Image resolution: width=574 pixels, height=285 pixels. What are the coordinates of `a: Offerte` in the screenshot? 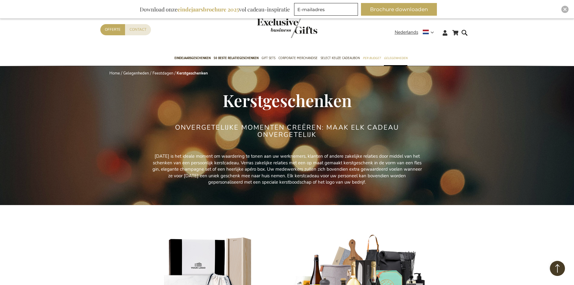 It's located at (113, 30).